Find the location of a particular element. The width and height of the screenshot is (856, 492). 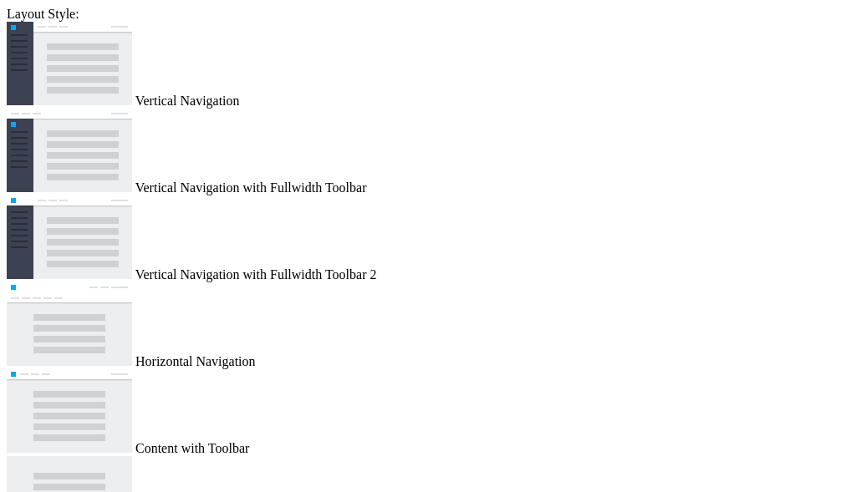

md-radio-button: Vertical Navigation with Fullwidth Toolbar 2 is located at coordinates (428, 239).